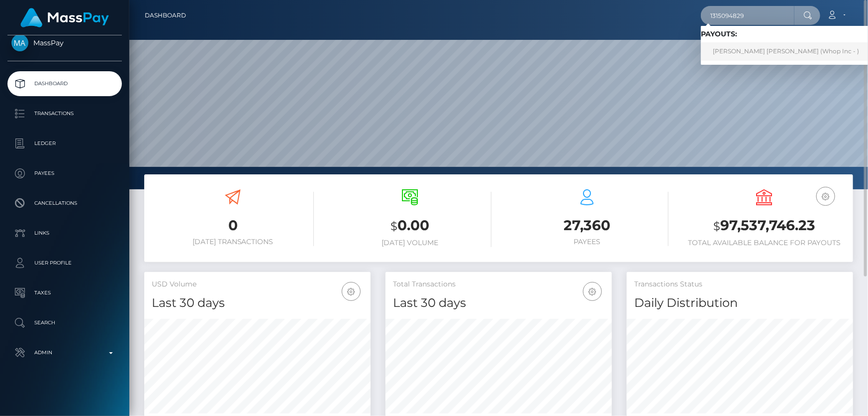  What do you see at coordinates (65, 143) in the screenshot?
I see `a: Ledger` at bounding box center [65, 143].